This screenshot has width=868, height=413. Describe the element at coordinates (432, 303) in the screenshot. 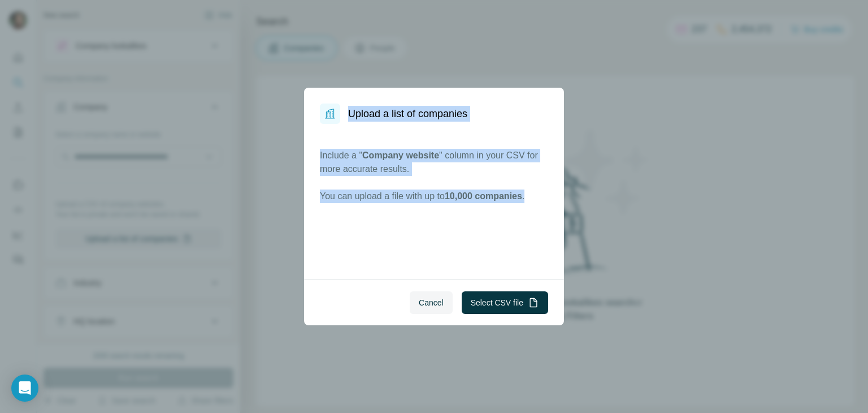

I see `button: Cancel` at that location.